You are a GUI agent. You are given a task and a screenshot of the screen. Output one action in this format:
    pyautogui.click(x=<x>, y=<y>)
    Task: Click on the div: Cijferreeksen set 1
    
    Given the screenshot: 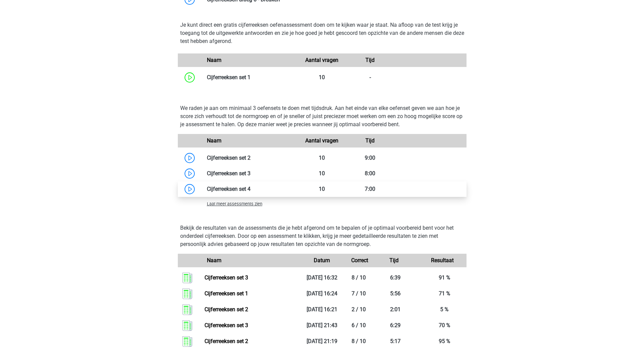 What is the action you would take?
    pyautogui.click(x=250, y=78)
    